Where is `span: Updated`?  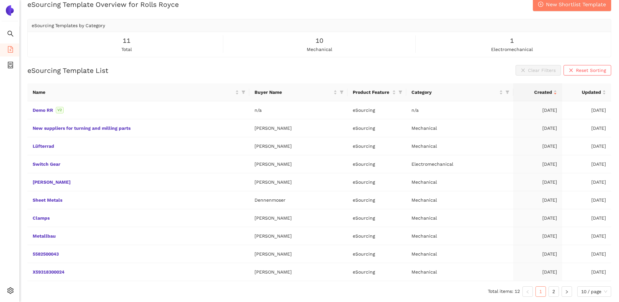 span: Updated is located at coordinates (584, 92).